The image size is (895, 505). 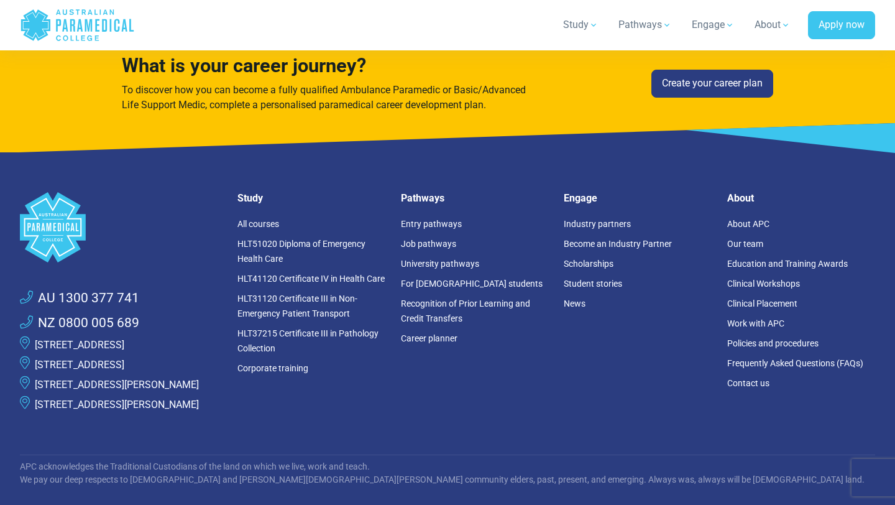 What do you see at coordinates (273, 368) in the screenshot?
I see `a: Corporate training` at bounding box center [273, 368].